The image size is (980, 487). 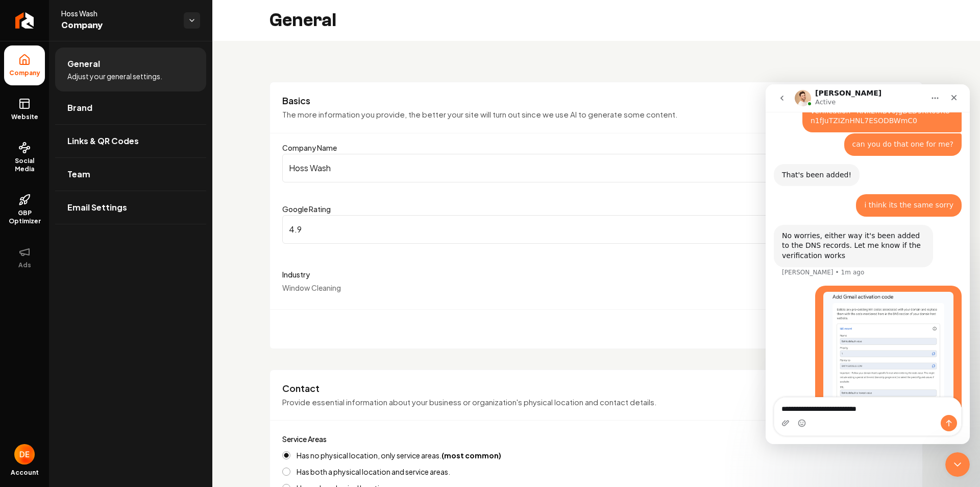 What do you see at coordinates (24, 258) in the screenshot?
I see `button: Ads` at bounding box center [24, 258].